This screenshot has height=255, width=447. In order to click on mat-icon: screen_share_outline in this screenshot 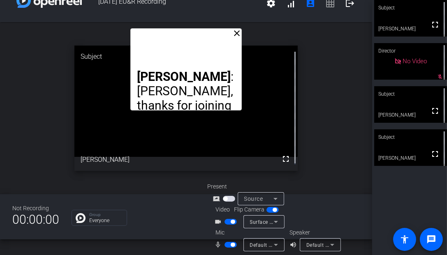, I will do `click(218, 199)`.